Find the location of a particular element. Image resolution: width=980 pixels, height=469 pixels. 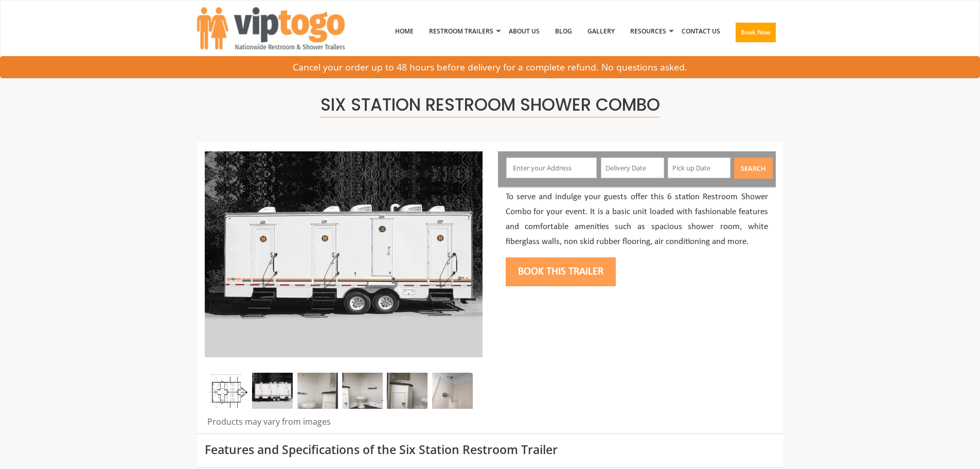

input: Pick up Date is located at coordinates (699, 168).